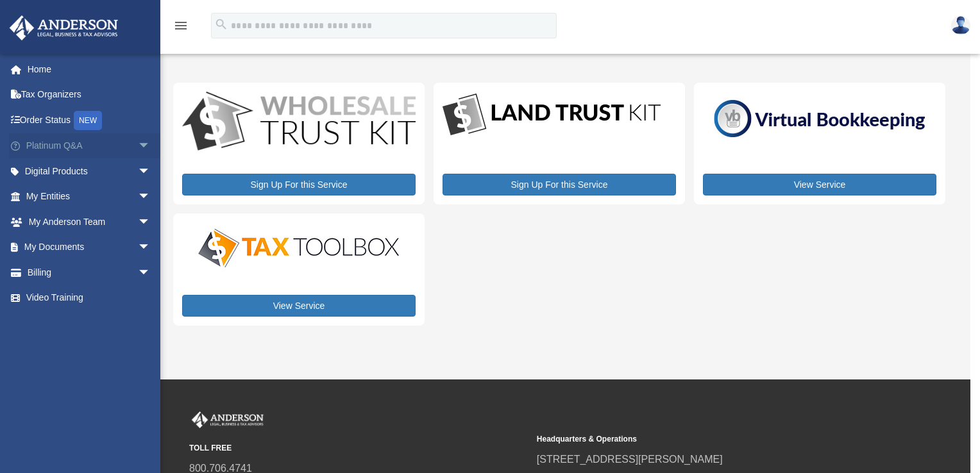  What do you see at coordinates (961, 25) in the screenshot?
I see `img: User Pic` at bounding box center [961, 25].